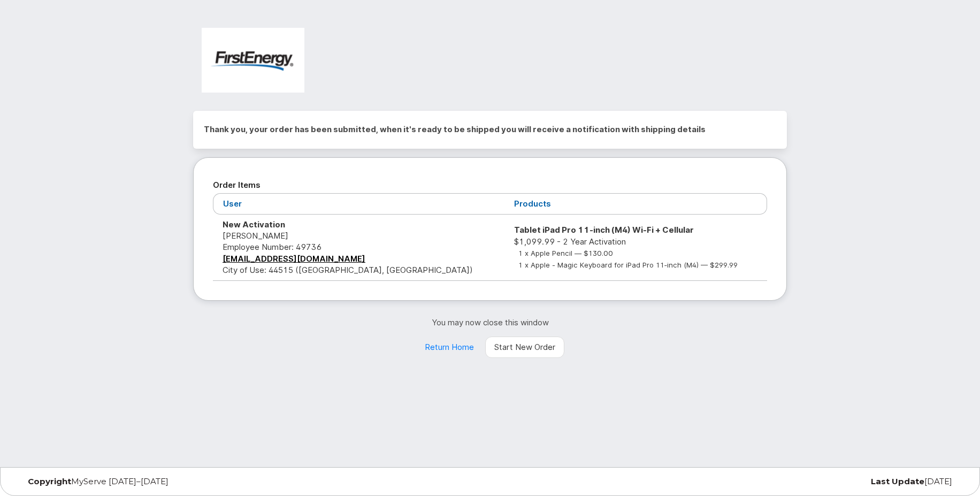 The image size is (980, 496). I want to click on strong: New Activation, so click(254, 224).